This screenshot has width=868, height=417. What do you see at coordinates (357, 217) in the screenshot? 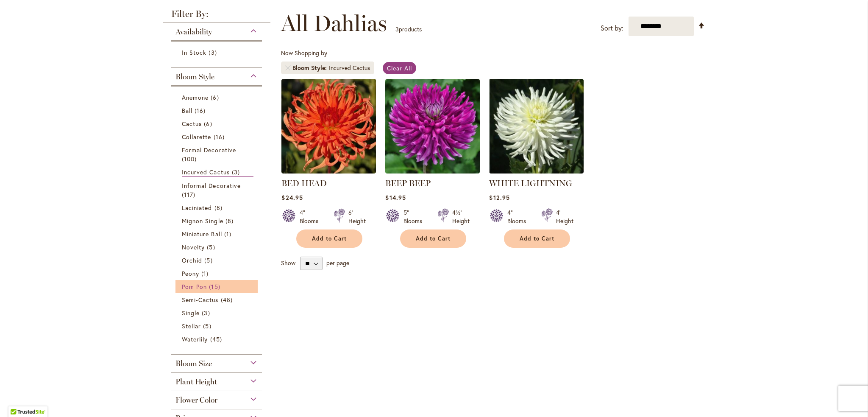
I see `div: 6' Height` at bounding box center [357, 217].